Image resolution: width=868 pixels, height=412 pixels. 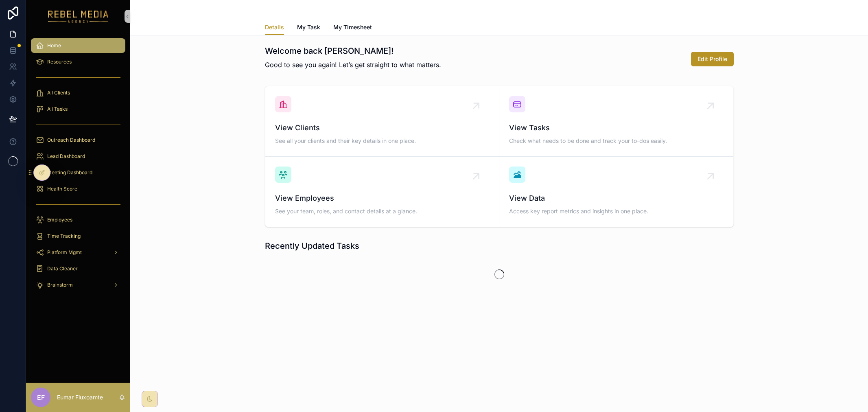 I want to click on div: scrollable content, so click(x=78, y=168).